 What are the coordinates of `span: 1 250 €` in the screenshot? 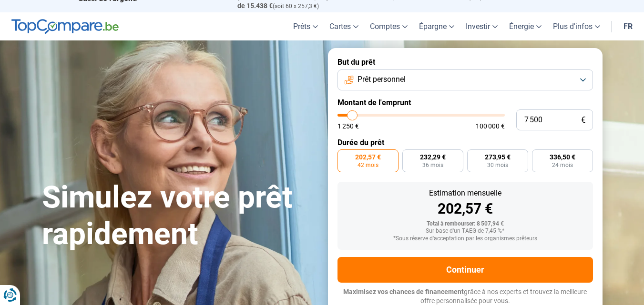 It's located at (348, 126).